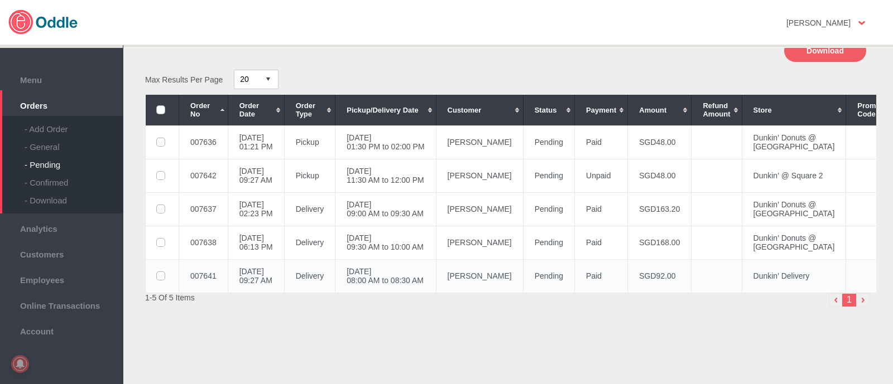  What do you see at coordinates (601, 176) in the screenshot?
I see `td: Unpaid` at bounding box center [601, 176].